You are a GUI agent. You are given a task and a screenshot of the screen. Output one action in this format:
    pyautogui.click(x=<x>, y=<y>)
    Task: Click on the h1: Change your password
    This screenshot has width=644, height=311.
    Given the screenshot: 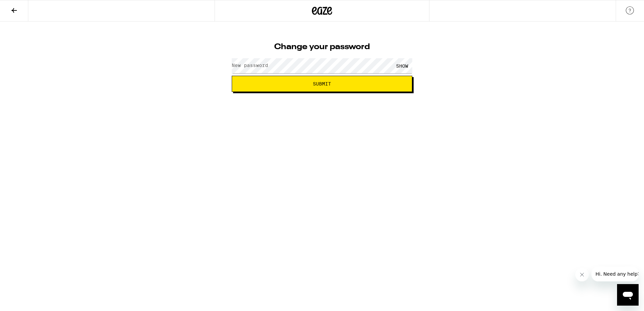 What is the action you would take?
    pyautogui.click(x=322, y=47)
    